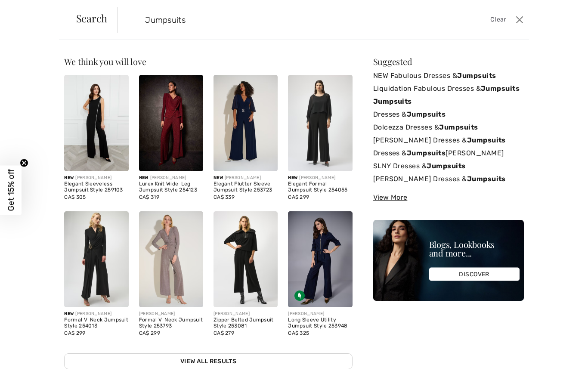  What do you see at coordinates (171, 123) in the screenshot?
I see `img: Lurex Knit Wide-Leg Jumpsuit Style 254123. Deep cherry` at bounding box center [171, 123].